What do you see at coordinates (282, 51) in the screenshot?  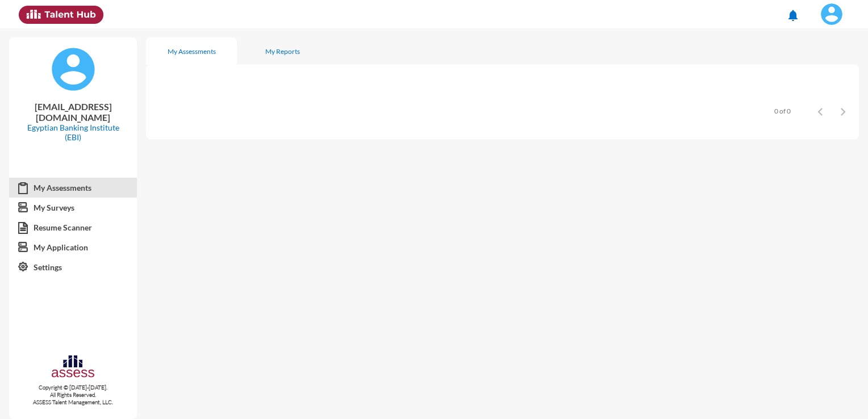 I see `div: My Reports` at bounding box center [282, 51].